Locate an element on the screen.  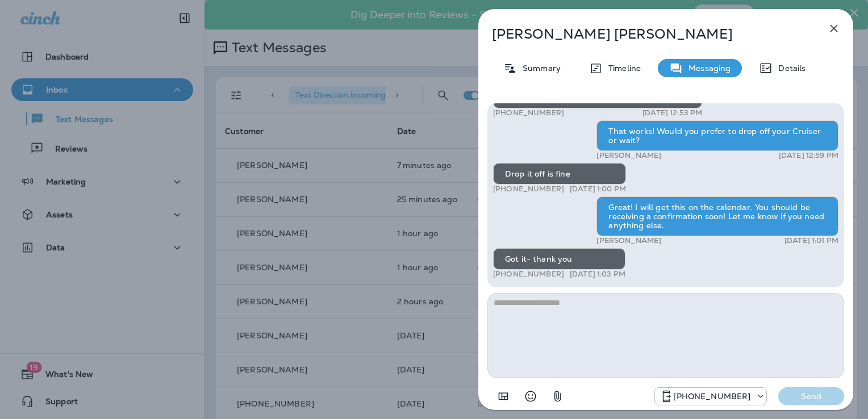
div: Drop it off is fine is located at coordinates (559, 174).